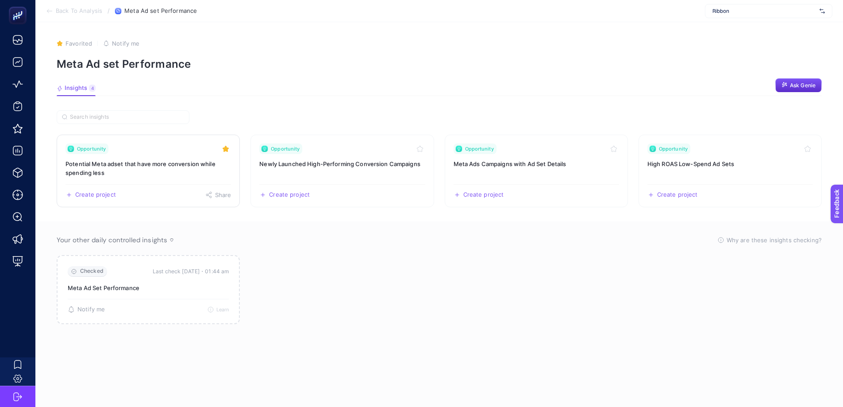  Describe the element at coordinates (112, 240) in the screenshot. I see `span: Your other daily controlled insights` at that location.